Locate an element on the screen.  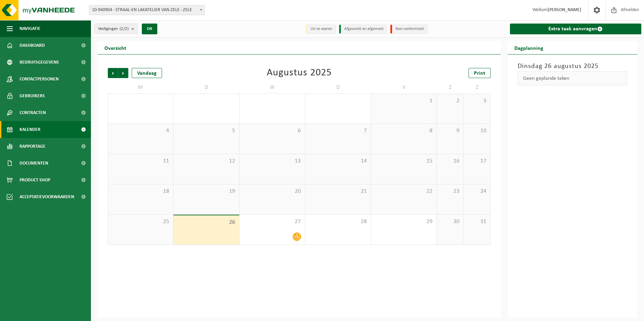
li: Afgewerkt en afgemeld is located at coordinates (363, 29).